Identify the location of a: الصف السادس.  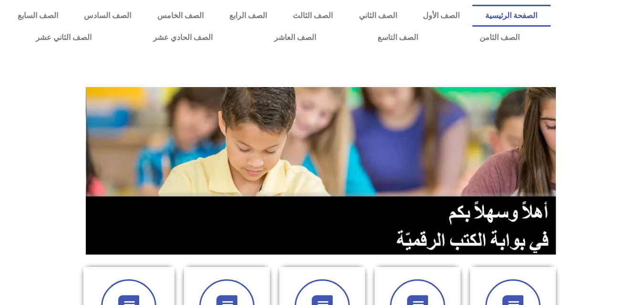
(107, 16).